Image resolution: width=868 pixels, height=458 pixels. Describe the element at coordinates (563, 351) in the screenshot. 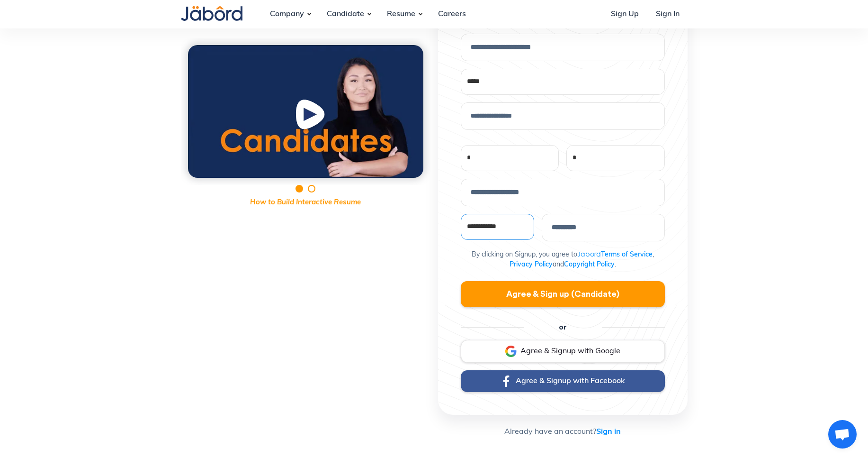

I see `a: Agree & Signup with Google` at that location.